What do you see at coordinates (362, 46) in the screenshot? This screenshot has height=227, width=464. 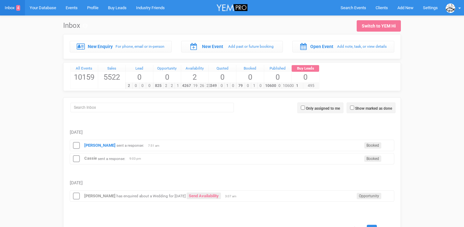 I see `small: Add note, task, or view details` at bounding box center [362, 46].